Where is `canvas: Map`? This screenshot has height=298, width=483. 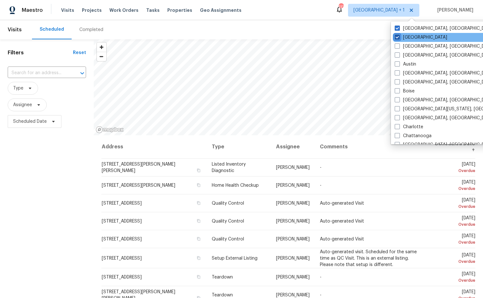
canvas: Map is located at coordinates (287, 87).